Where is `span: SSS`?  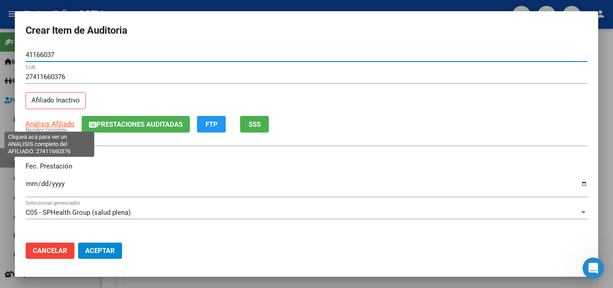
span: SSS is located at coordinates (254, 124).